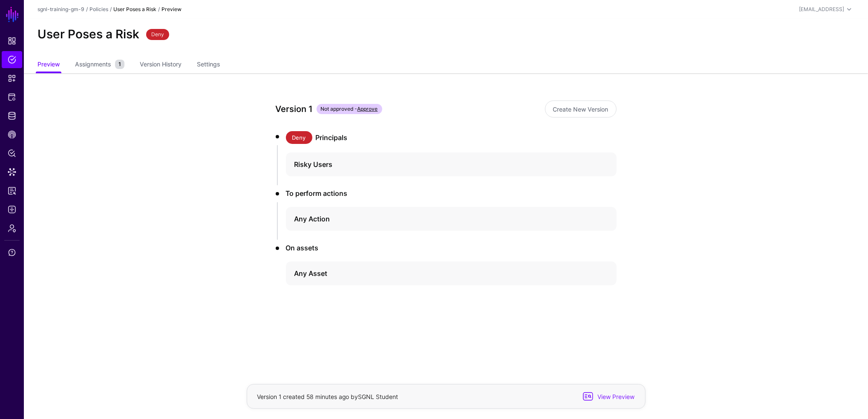 This screenshot has width=868, height=419. I want to click on a: Version History, so click(160, 65).